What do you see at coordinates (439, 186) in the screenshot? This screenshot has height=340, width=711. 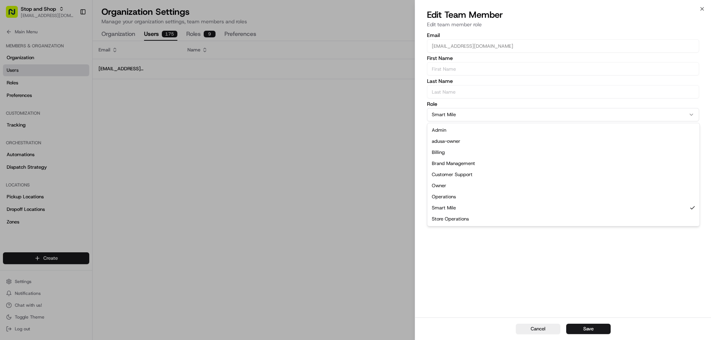 I see `span: Owner` at bounding box center [439, 186].